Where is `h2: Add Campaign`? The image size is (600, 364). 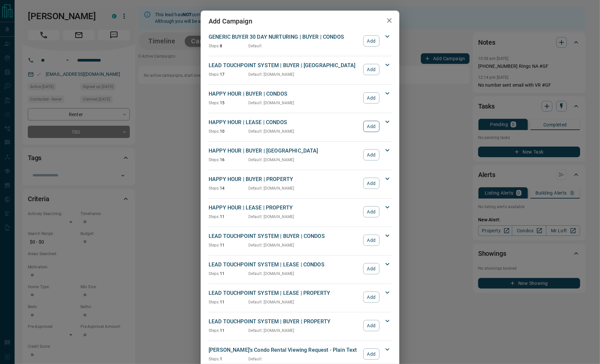
h2: Add Campaign is located at coordinates (230, 21).